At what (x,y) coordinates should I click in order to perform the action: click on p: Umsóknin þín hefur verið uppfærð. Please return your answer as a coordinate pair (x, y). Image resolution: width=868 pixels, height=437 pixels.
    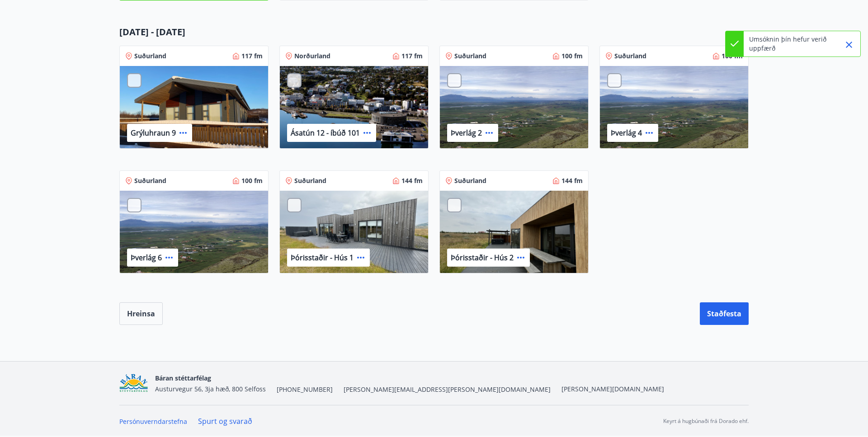
    Looking at the image, I should click on (788, 44).